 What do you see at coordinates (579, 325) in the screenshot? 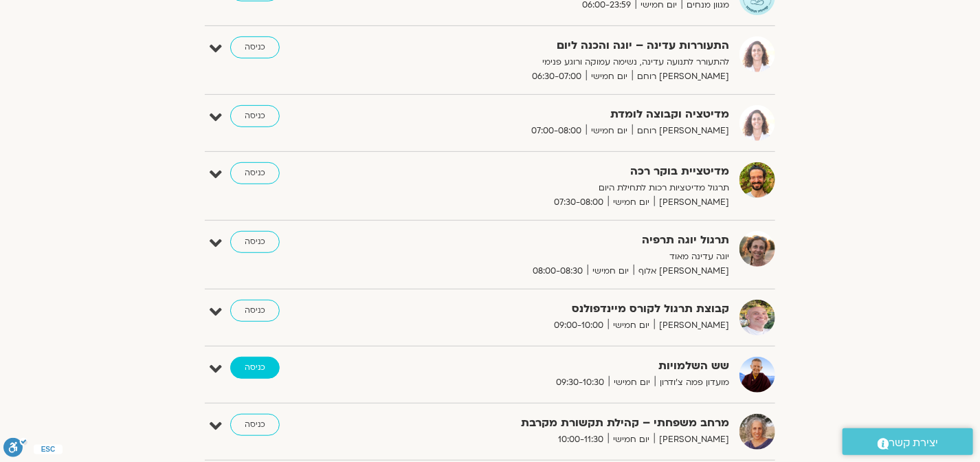
I see `span: 09:00-10:00` at bounding box center [579, 325].